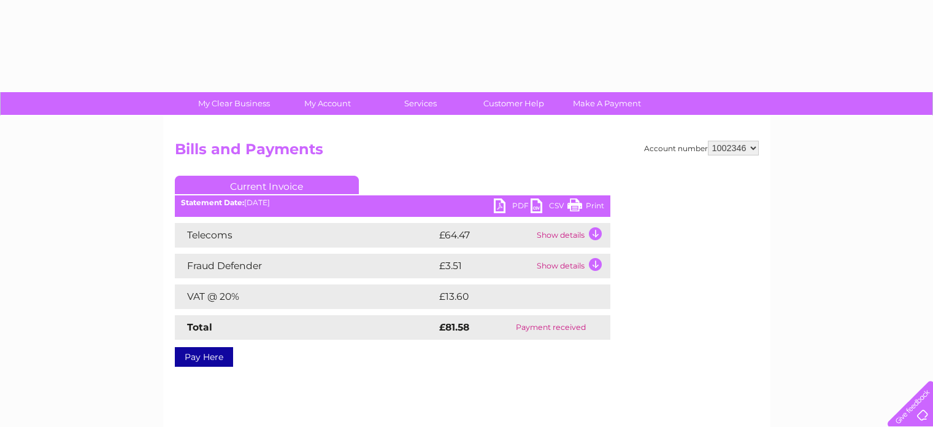  I want to click on a: My Account, so click(327, 103).